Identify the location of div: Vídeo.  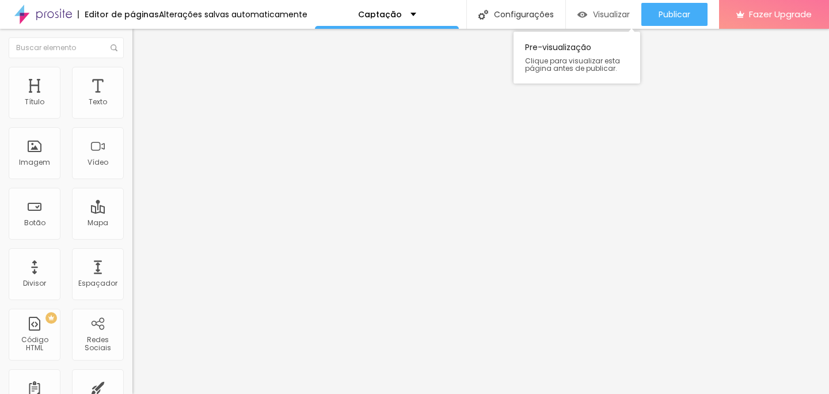
(98, 162).